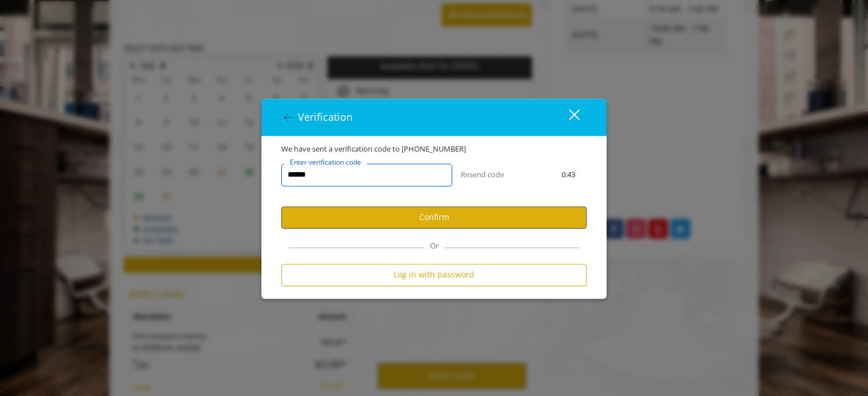 This screenshot has width=868, height=396. Describe the element at coordinates (325, 162) in the screenshot. I see `label: Enter verification code` at that location.